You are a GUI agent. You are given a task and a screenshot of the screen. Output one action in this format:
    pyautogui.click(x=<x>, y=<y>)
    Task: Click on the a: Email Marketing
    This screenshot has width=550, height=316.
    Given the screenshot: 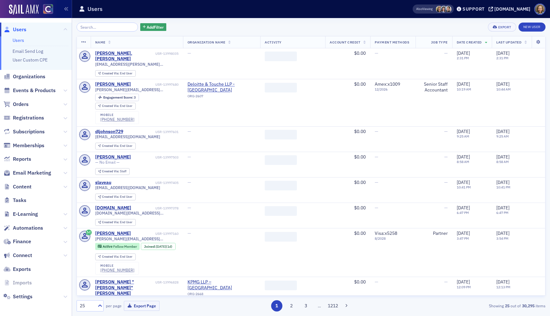 What is the action you would take?
    pyautogui.click(x=27, y=173)
    